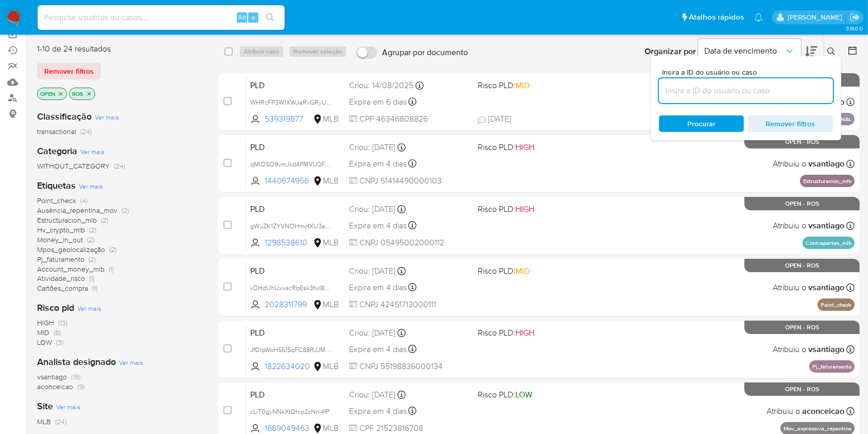 The image size is (868, 434). I want to click on span: s, so click(253, 17).